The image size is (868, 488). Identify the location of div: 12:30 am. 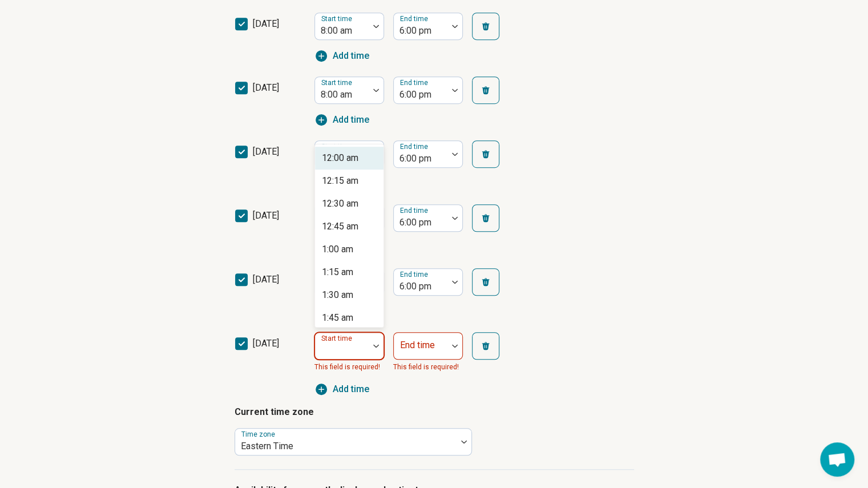
(340, 204).